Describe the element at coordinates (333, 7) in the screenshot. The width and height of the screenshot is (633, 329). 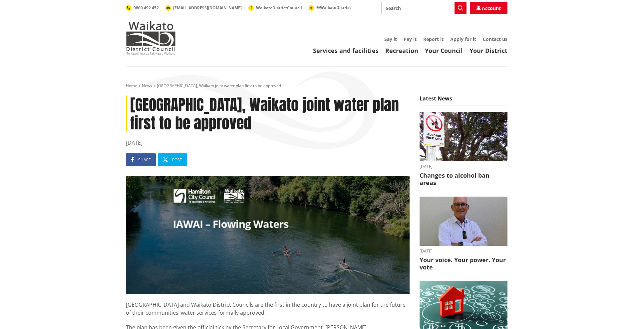
I see `span: @WaikatoDistrict` at that location.